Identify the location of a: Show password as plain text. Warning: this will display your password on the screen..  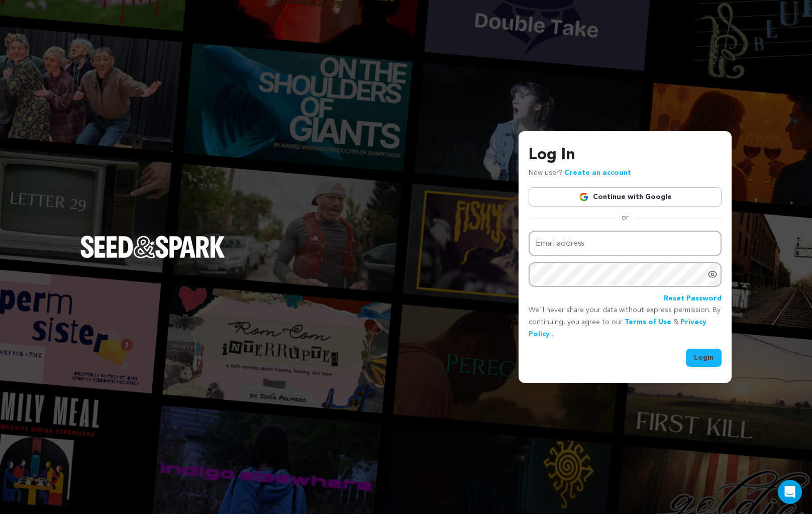
(713, 275).